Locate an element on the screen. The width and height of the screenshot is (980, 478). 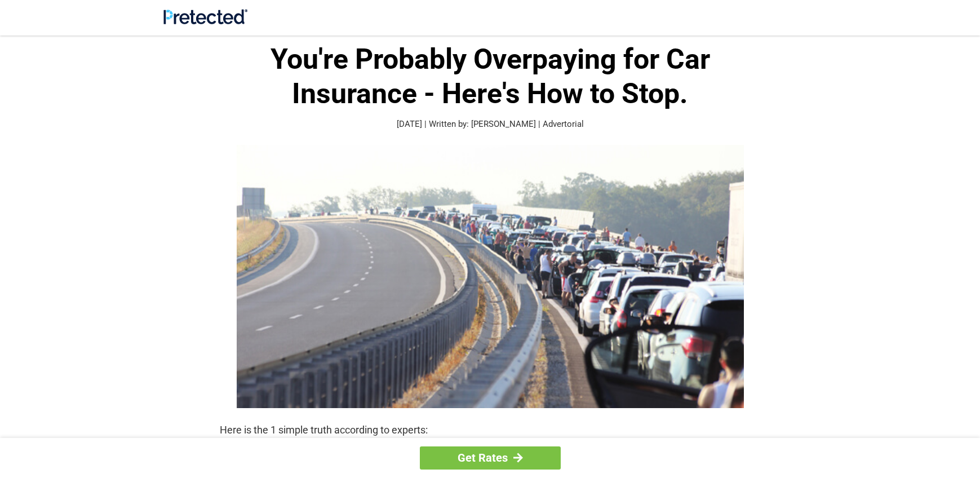
a: Get Rates is located at coordinates (491, 457).